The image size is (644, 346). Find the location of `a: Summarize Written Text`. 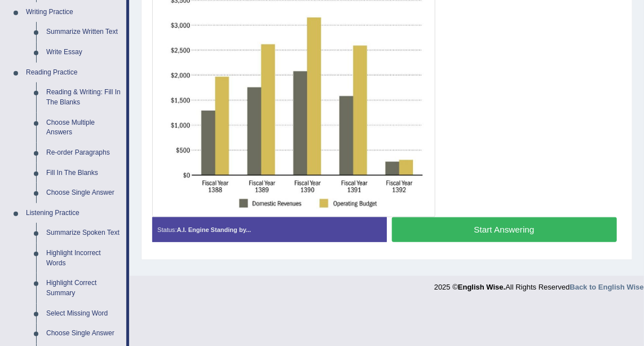

a: Summarize Written Text is located at coordinates (83, 32).